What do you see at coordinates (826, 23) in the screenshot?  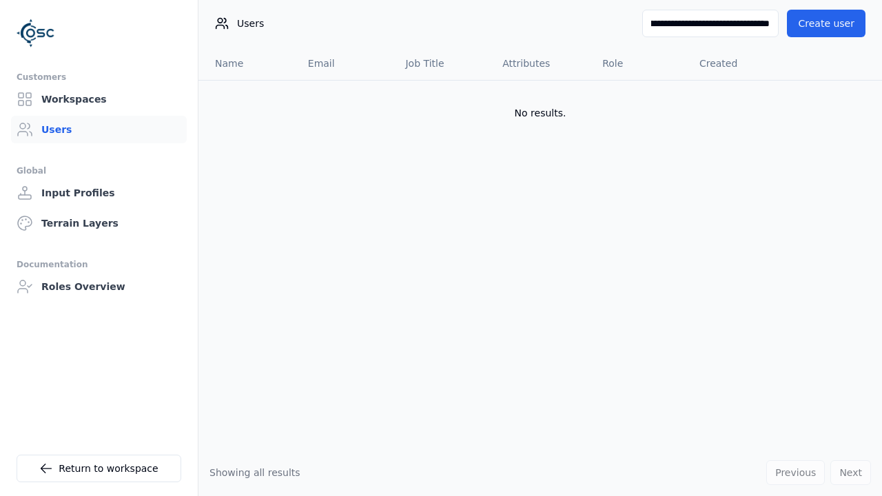 I see `button: Create user` at bounding box center [826, 23].